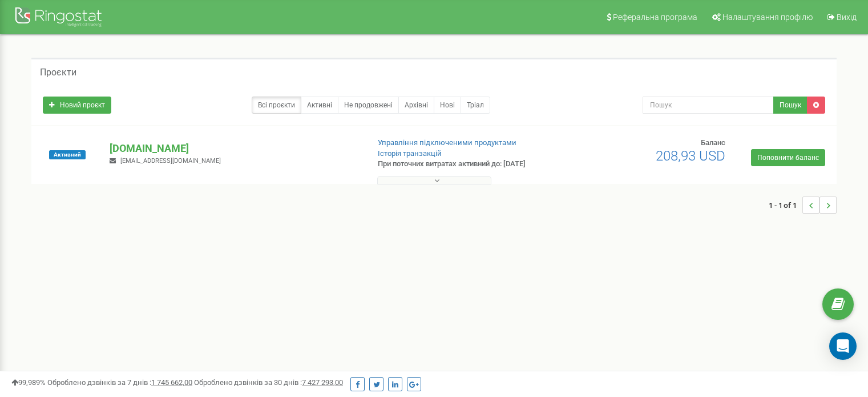 The height and width of the screenshot is (397, 868). Describe the element at coordinates (67, 155) in the screenshot. I see `span: Активний` at that location.